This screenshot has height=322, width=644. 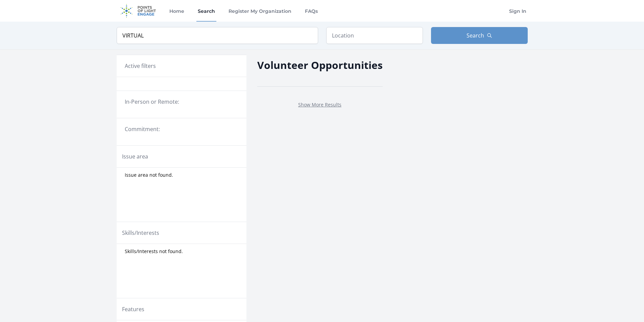 What do you see at coordinates (135, 156) in the screenshot?
I see `legend: Issue area` at bounding box center [135, 156].